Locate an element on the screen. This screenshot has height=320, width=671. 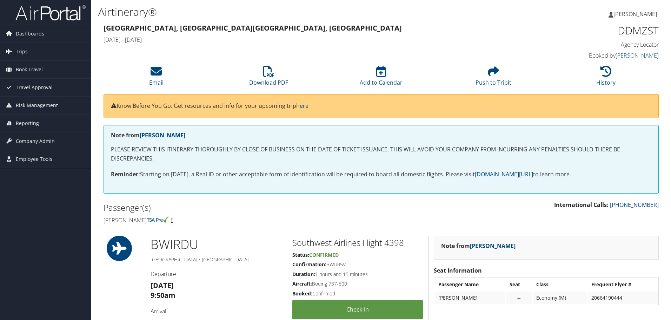
span: Risk Management is located at coordinates (37, 105).